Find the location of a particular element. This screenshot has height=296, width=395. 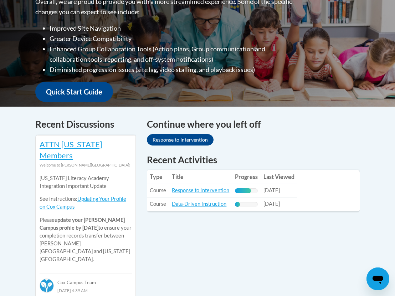

p: See instructions: is located at coordinates (86, 203).